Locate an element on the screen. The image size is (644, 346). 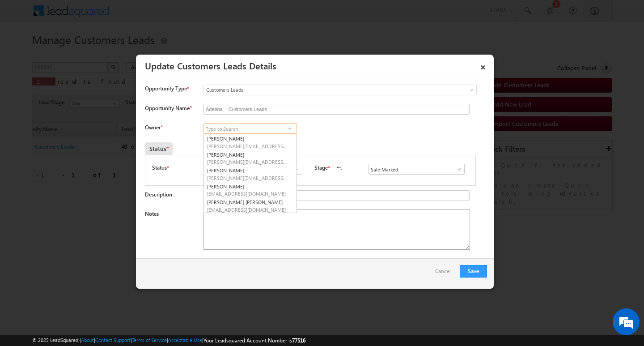
em: Start Chat is located at coordinates (142, 281).